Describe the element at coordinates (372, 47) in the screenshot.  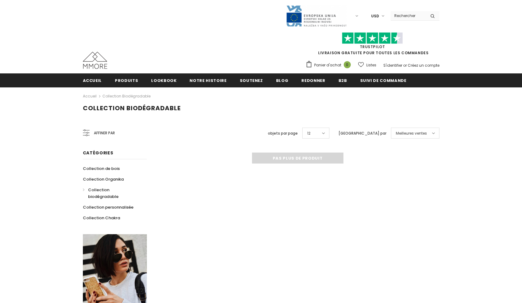
I see `a: TrustPilot` at that location.